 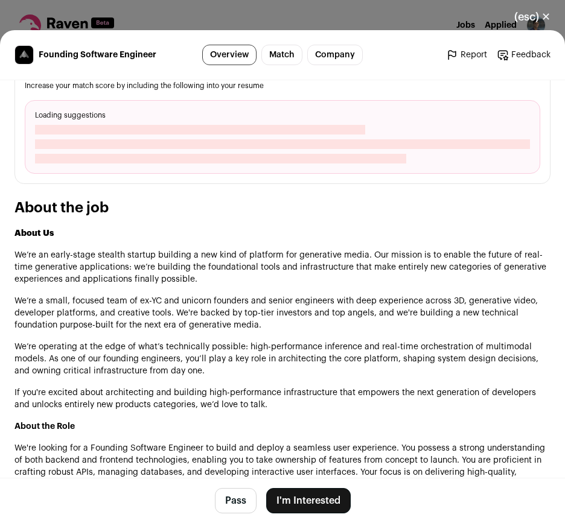 I want to click on div: Loading suggestions, so click(x=283, y=137).